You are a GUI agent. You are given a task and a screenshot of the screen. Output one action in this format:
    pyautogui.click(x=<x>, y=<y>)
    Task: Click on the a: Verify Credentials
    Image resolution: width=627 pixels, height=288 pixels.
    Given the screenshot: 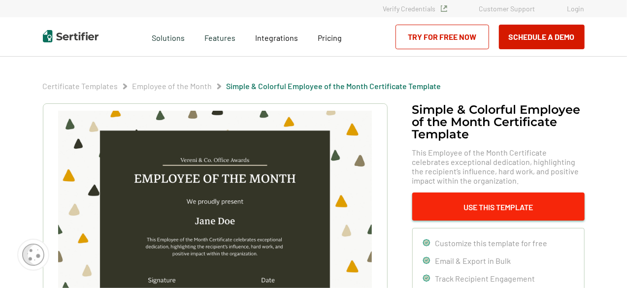 What is the action you would take?
    pyautogui.click(x=415, y=8)
    